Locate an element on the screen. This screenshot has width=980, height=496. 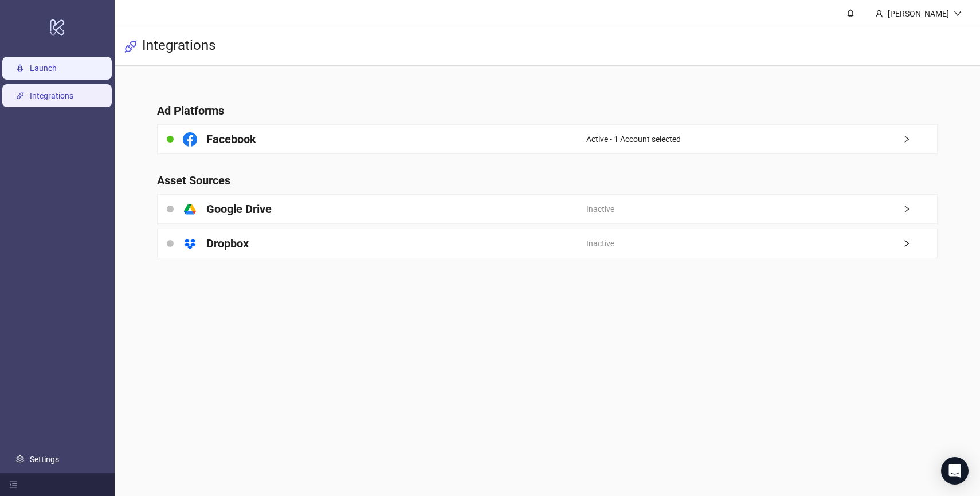
span: down is located at coordinates (958, 14).